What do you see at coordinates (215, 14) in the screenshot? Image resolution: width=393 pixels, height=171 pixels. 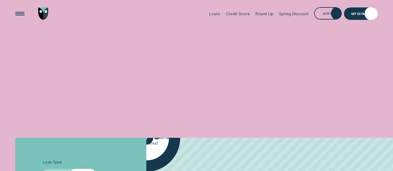 I see `div: Loans` at bounding box center [215, 14].